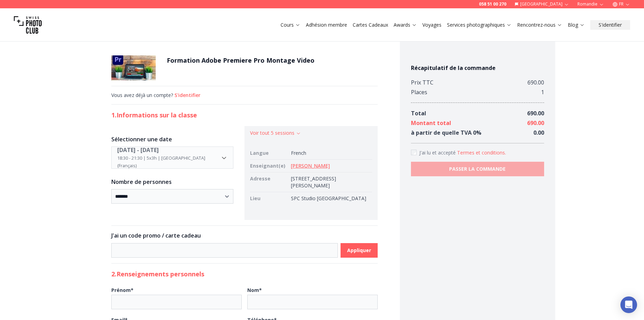 Image resolution: width=644 pixels, height=320 pixels. What do you see at coordinates (576, 25) in the screenshot?
I see `a: Blog` at bounding box center [576, 25].